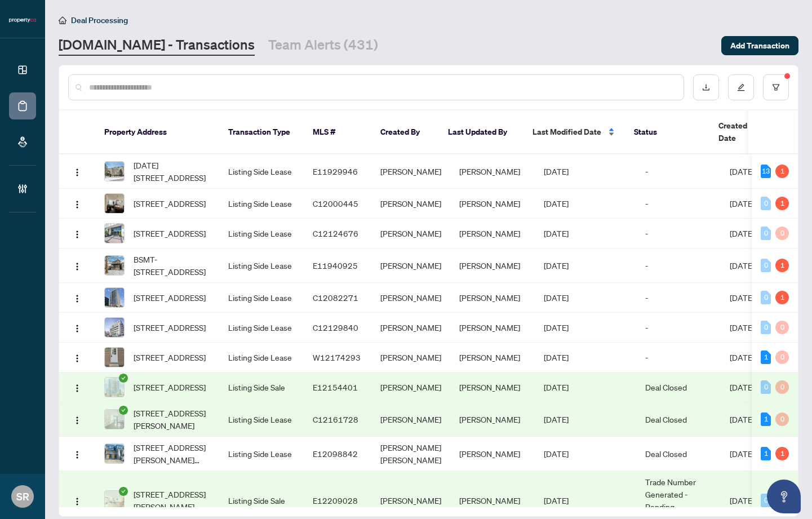  I want to click on span: Last Modified Date, so click(567, 132).